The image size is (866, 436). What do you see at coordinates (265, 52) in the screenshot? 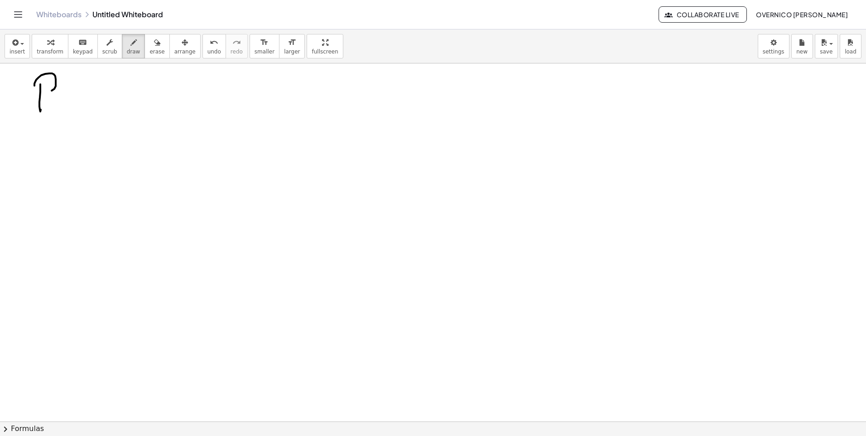
I see `span: smaller` at bounding box center [265, 52].